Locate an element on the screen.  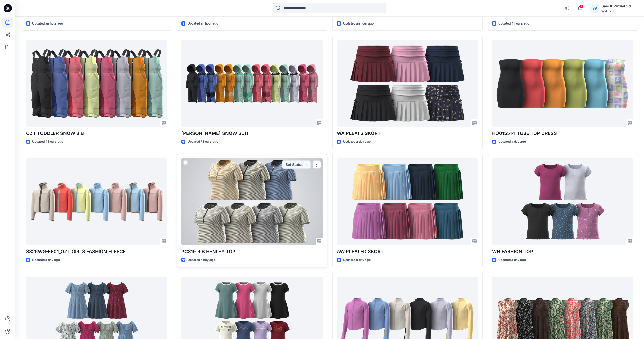
a: S326WG-FF01_OZT GIRLS FASHION FLEECE is located at coordinates (97, 202).